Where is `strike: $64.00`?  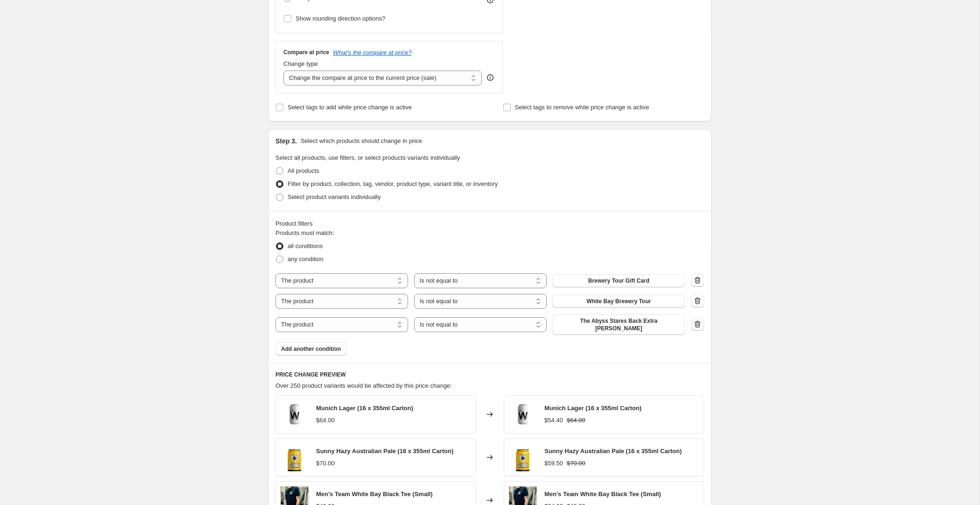
strike: $64.00 is located at coordinates (576, 420).